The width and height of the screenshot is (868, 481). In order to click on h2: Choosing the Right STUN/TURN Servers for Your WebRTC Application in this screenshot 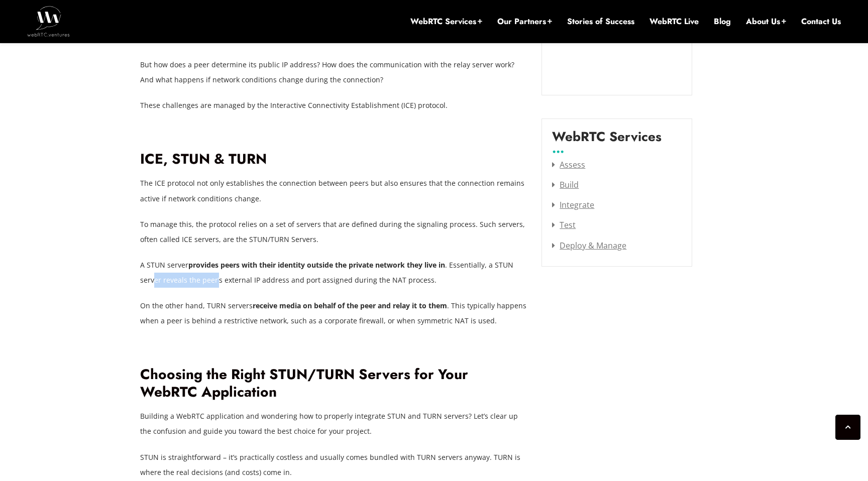, I will do `click(333, 384)`.